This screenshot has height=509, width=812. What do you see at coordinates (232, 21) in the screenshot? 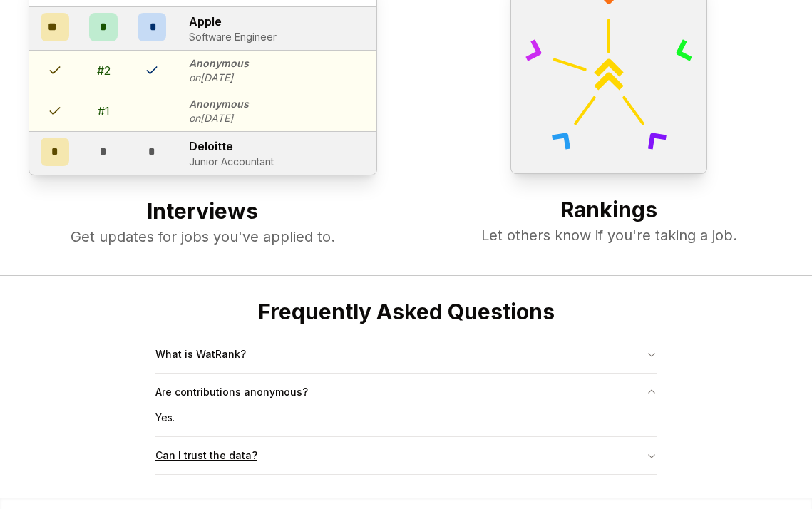
I see `p: Apple` at bounding box center [232, 21].